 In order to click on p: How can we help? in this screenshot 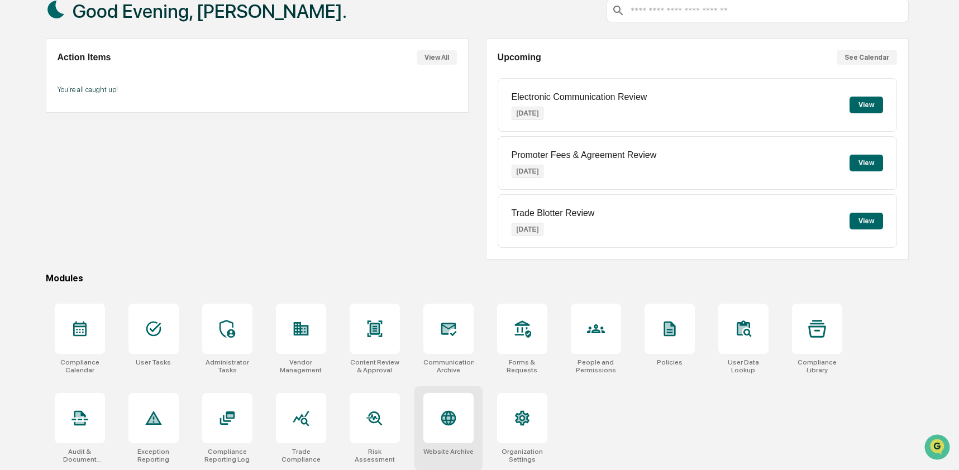, I will do `click(107, 32)`.